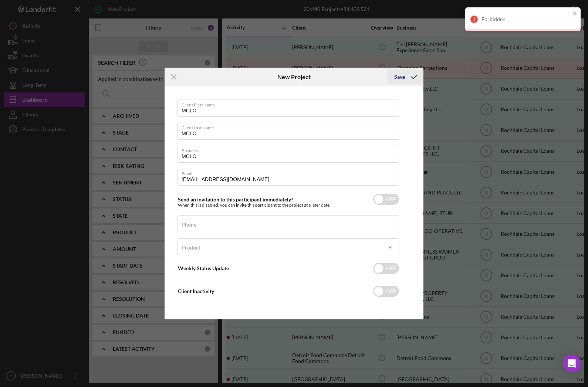 This screenshot has height=387, width=588. I want to click on div: When this is disabled, you can invite this participant to the project at a later date., so click(254, 205).